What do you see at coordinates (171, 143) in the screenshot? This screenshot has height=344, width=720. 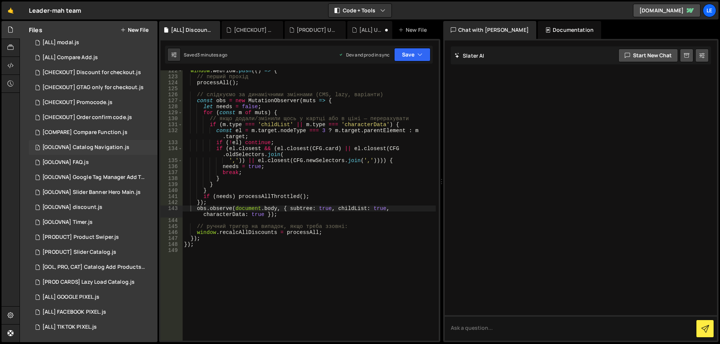 I see `div: 133` at bounding box center [171, 143].